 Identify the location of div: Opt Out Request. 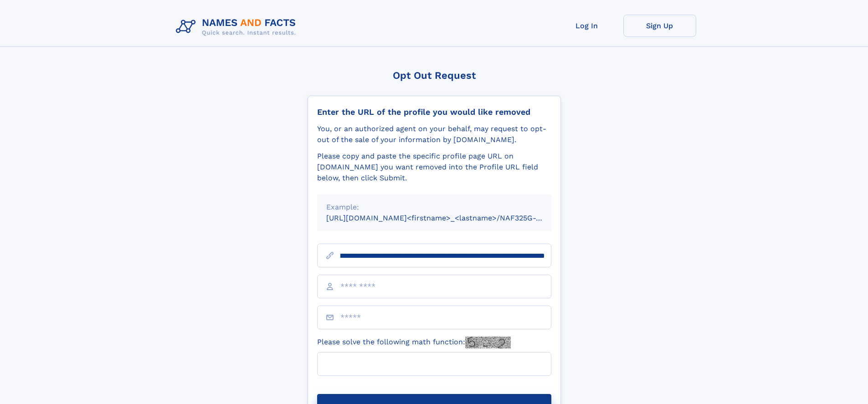
(434, 75).